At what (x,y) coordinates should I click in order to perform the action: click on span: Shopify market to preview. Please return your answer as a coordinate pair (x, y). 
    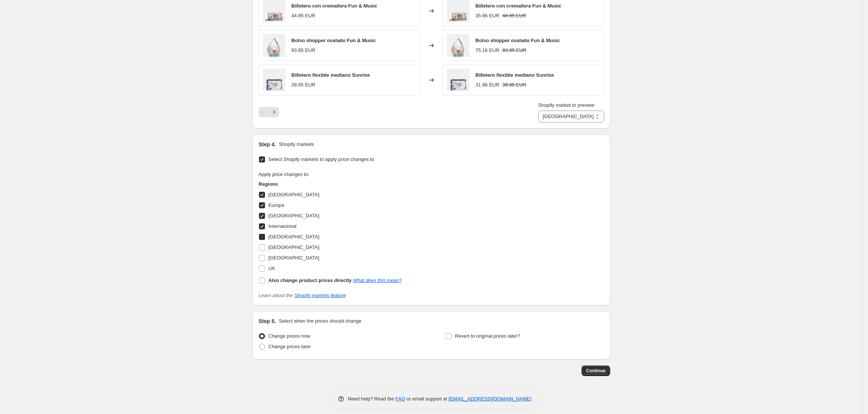
    Looking at the image, I should click on (567, 105).